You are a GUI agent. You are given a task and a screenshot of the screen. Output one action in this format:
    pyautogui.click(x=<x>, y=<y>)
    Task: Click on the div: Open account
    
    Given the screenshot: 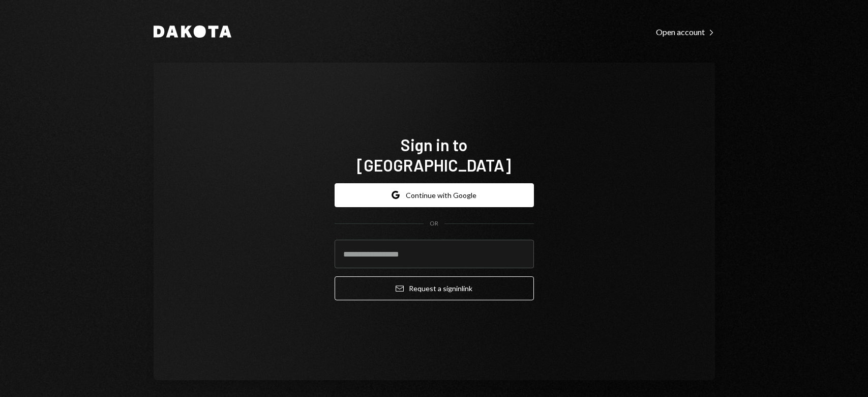 What is the action you would take?
    pyautogui.click(x=686, y=32)
    